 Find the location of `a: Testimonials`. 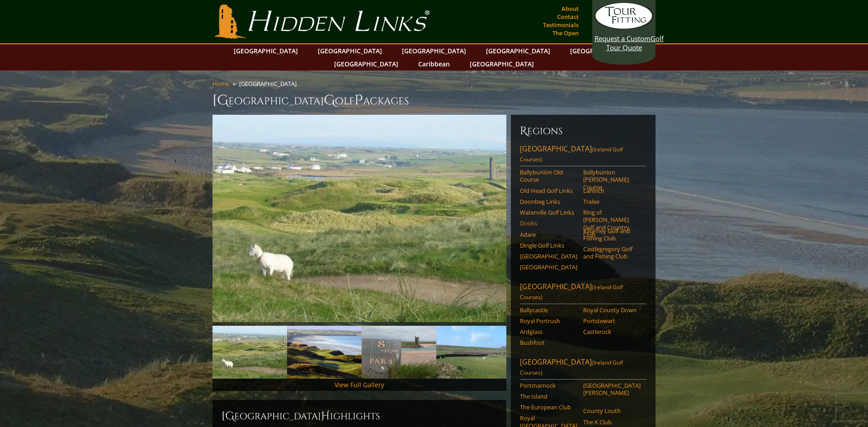

a: Testimonials is located at coordinates (561, 25).